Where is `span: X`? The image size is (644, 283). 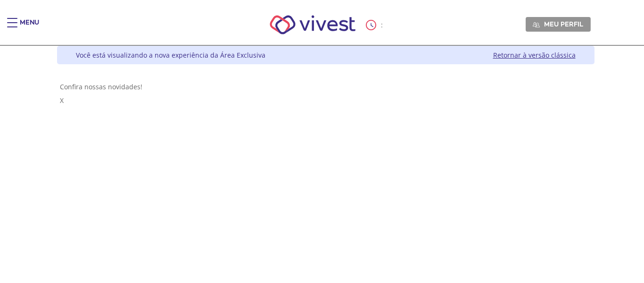 span: X is located at coordinates (62, 100).